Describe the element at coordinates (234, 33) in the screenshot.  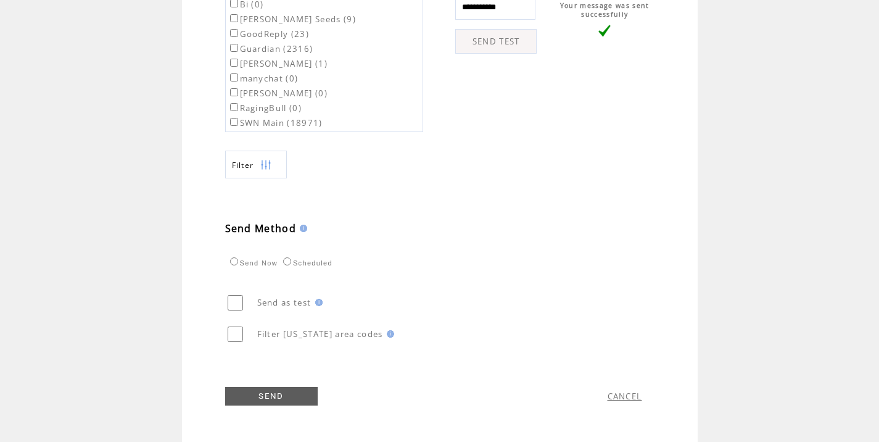
I see `input: GoodReply (23)` at that location.